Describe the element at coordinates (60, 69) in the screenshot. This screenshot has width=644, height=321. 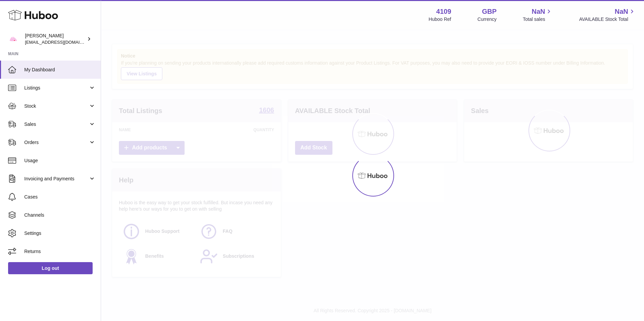
I see `span: My Dashboard` at that location.